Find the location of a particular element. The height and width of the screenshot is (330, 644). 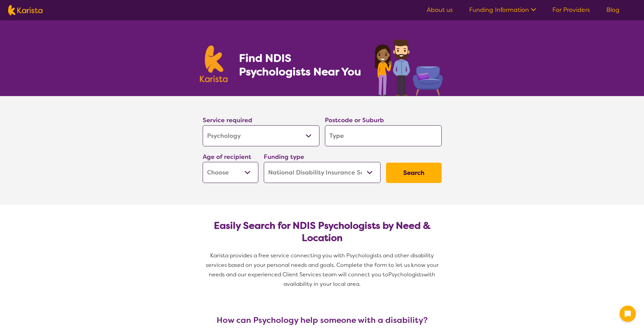

h2: Easily Search for NDIS Psychologists by Need & Location is located at coordinates (322, 232).